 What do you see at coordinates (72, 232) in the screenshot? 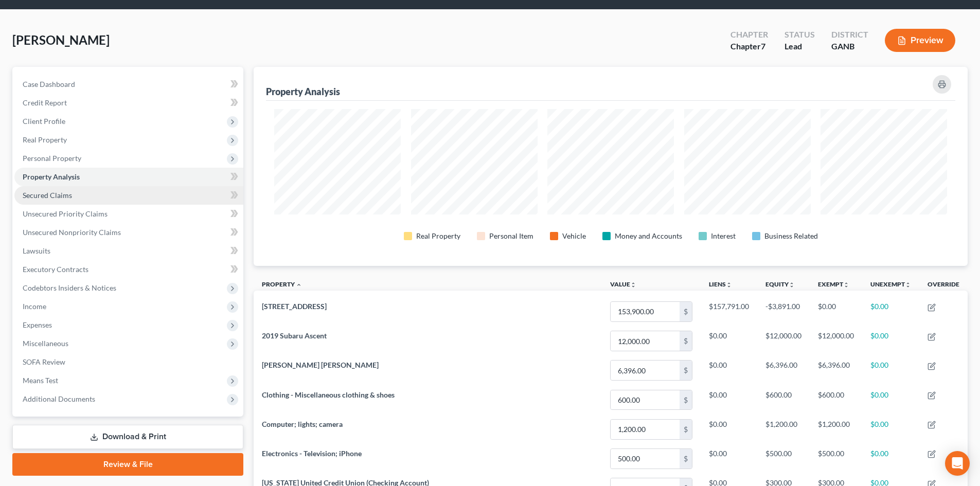
I see `span: Unsecured Nonpriority Claims` at bounding box center [72, 232].